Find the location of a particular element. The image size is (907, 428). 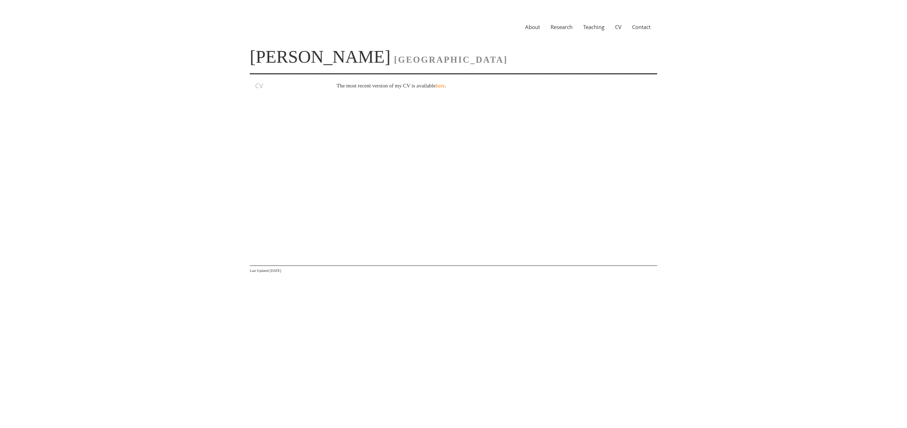

a: CV is located at coordinates (618, 27).